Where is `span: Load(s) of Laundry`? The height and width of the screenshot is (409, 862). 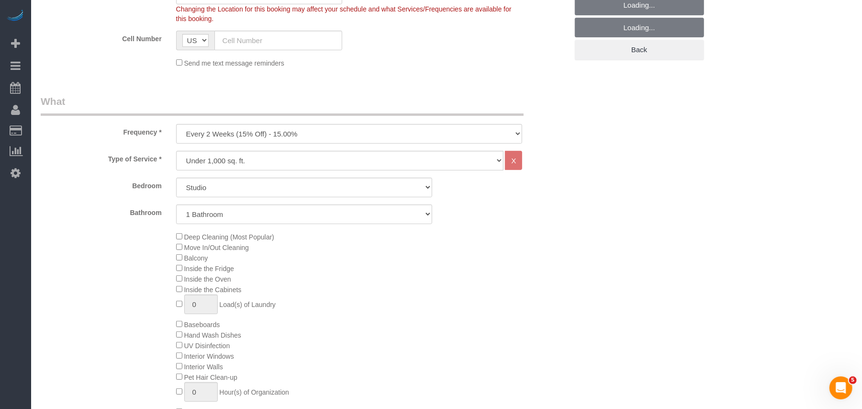 span: Load(s) of Laundry is located at coordinates (248, 305).